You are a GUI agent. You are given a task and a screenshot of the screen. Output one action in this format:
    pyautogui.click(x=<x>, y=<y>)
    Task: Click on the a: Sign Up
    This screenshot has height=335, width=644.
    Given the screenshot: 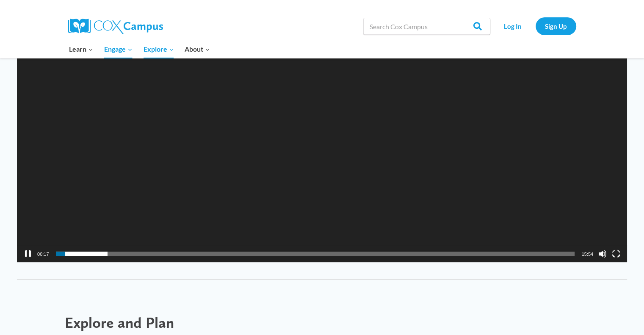 What is the action you would take?
    pyautogui.click(x=556, y=26)
    